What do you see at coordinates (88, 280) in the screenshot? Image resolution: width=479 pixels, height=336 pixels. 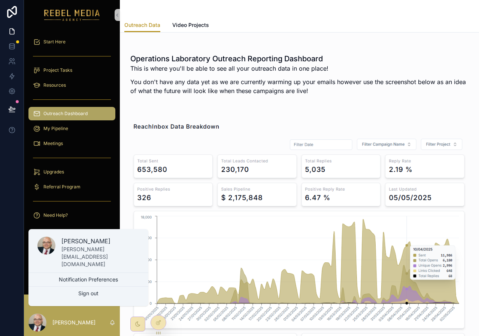 I see `button: Notification Preferences` at bounding box center [88, 280].